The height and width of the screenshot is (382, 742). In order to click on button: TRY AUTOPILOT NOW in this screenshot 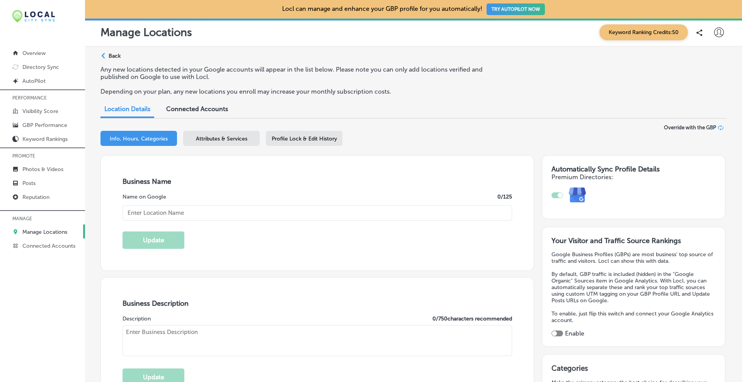, I will do `click(516, 9)`.